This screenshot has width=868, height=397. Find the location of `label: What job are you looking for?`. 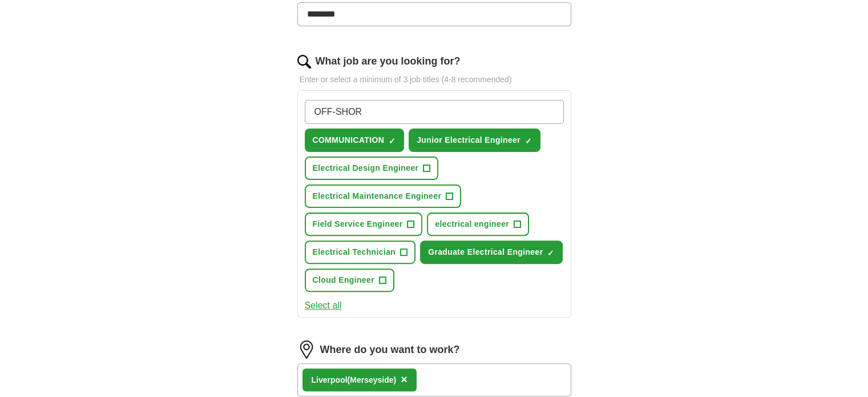

label: What job are you looking for? is located at coordinates (388, 61).